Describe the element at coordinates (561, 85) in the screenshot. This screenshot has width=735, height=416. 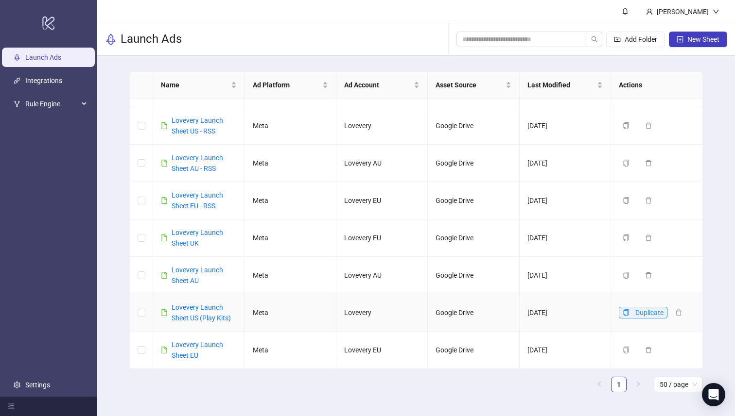
I see `span: Last Modified` at that location.